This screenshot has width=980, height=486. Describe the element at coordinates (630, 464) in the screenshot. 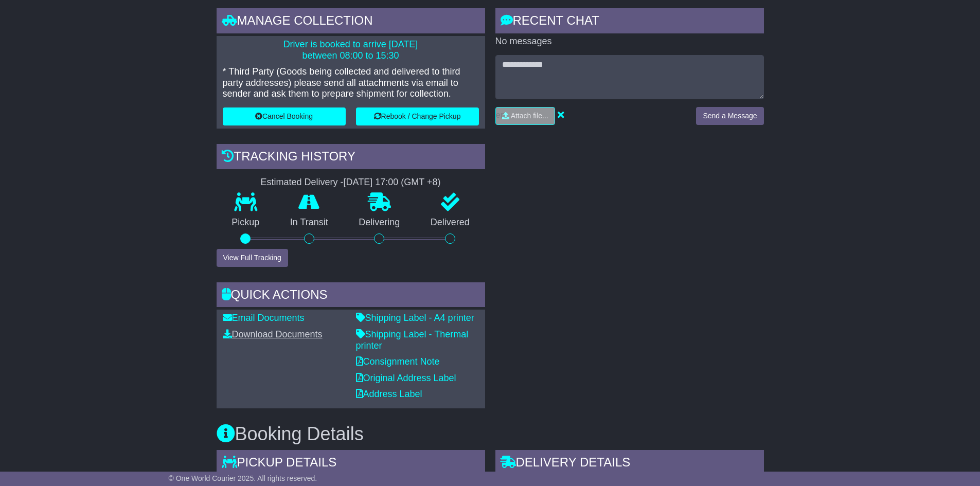

I see `div: Delivery Details` at that location.